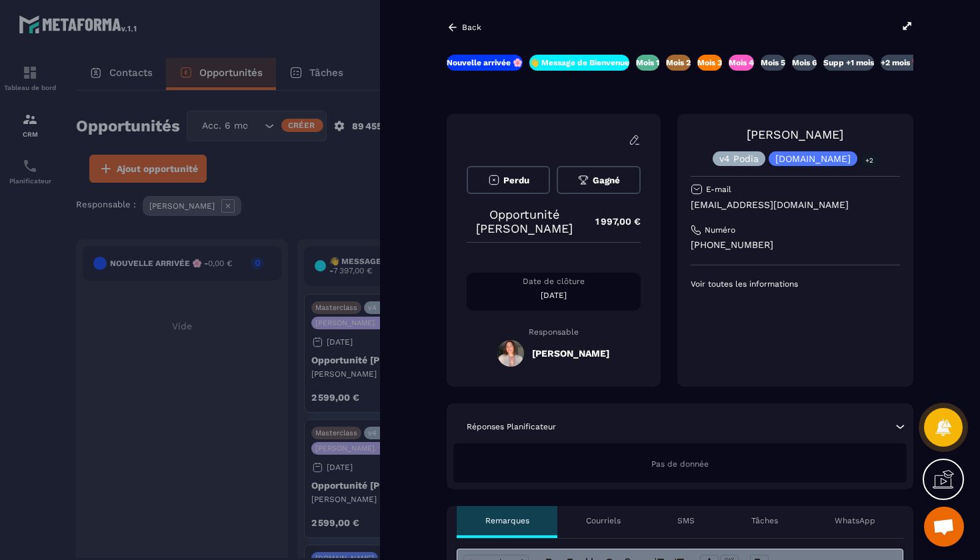 This screenshot has height=560, width=980. Describe the element at coordinates (681, 464) in the screenshot. I see `span: Pas de donnée` at that location.